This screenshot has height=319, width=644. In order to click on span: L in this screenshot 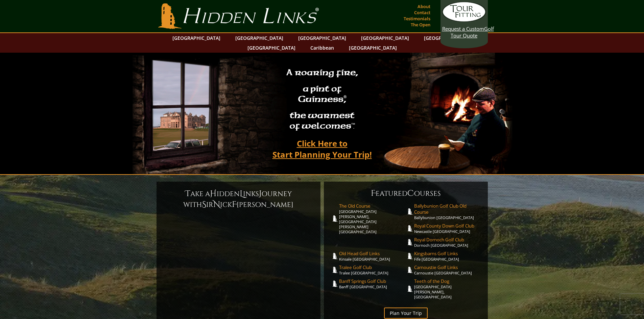, I will do `click(241, 194)`.